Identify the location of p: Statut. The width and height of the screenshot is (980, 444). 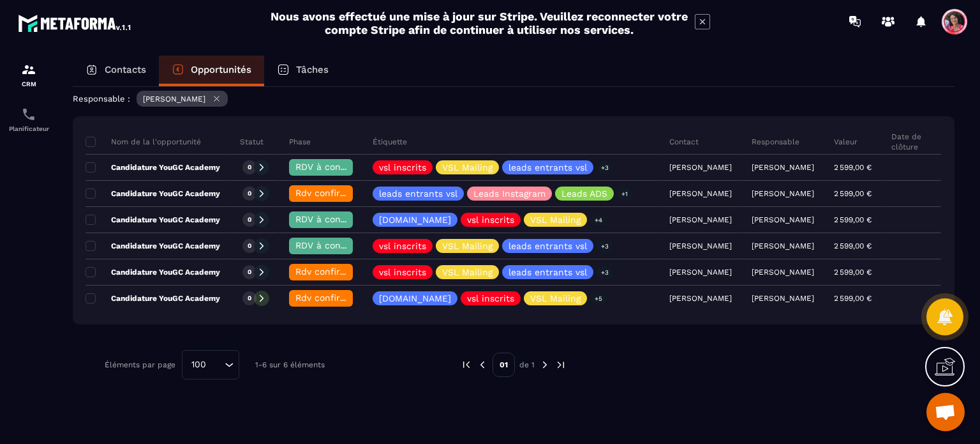
(251, 142).